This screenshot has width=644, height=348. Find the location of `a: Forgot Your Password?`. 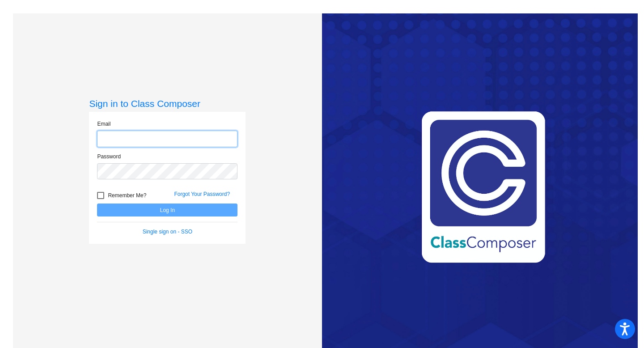

a: Forgot Your Password? is located at coordinates (201, 194).